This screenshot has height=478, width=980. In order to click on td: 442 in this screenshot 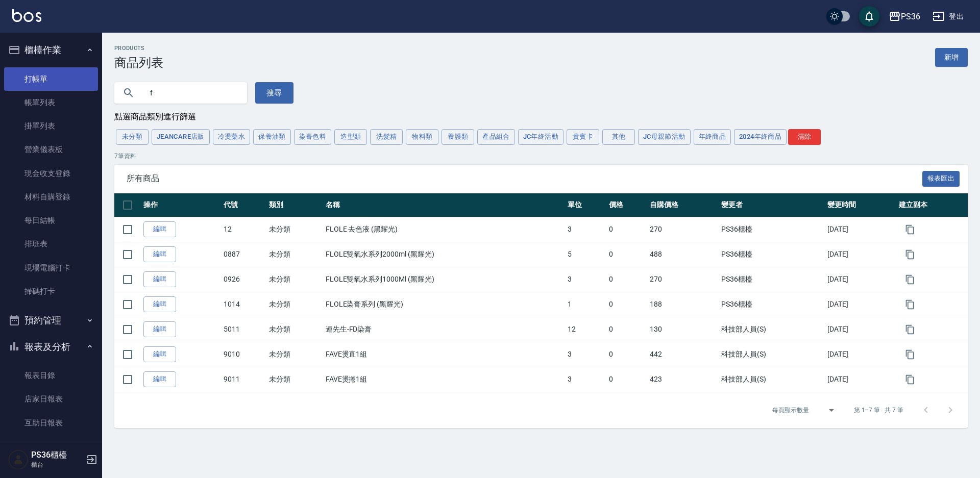, I will do `click(683, 354)`.